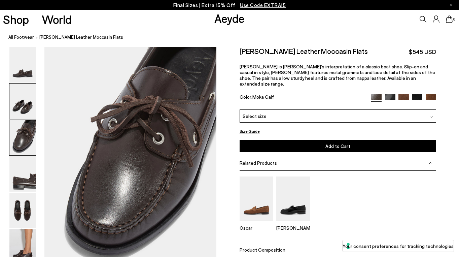 The image size is (459, 257). I want to click on img: Harris Leather Moccasin Flats - Image 3, so click(23, 137).